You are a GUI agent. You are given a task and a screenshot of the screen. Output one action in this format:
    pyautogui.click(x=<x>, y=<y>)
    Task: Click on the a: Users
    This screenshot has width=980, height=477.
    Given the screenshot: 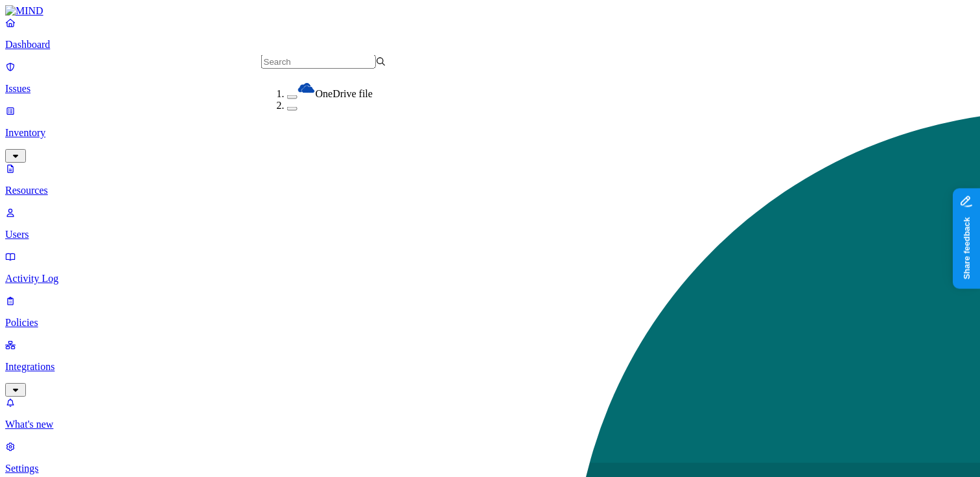 What is the action you would take?
    pyautogui.click(x=490, y=223)
    